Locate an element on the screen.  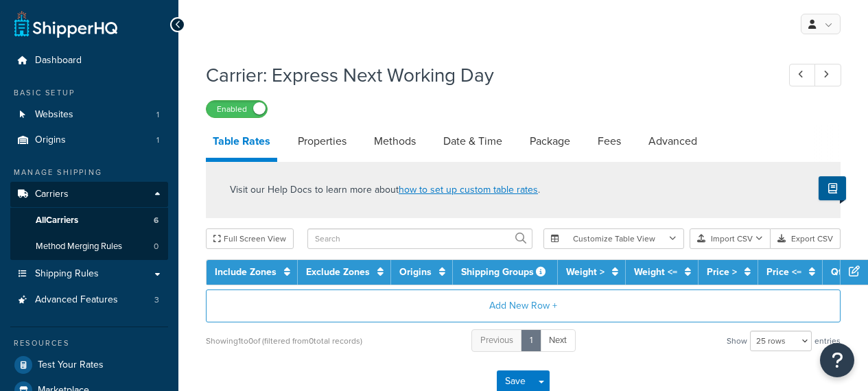
a: Origins1 is located at coordinates (90, 140).